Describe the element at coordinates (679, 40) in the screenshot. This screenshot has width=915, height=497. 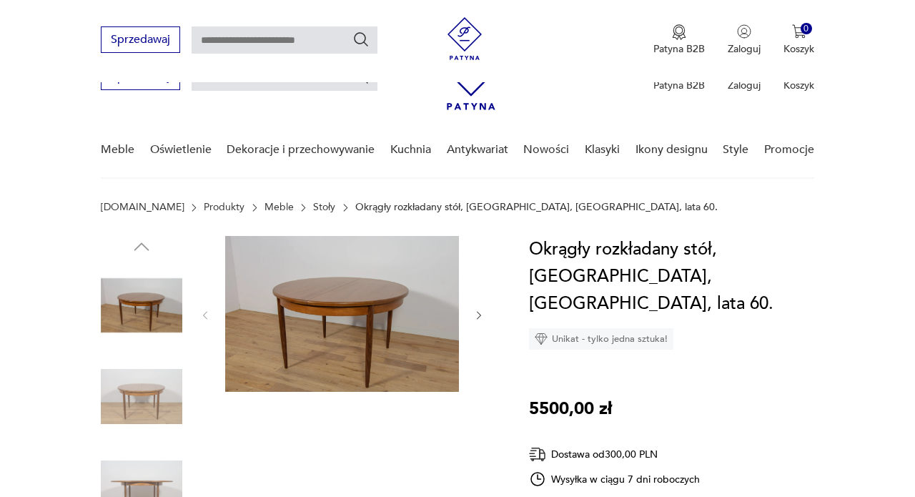
I see `button: Patyna B2B` at that location.